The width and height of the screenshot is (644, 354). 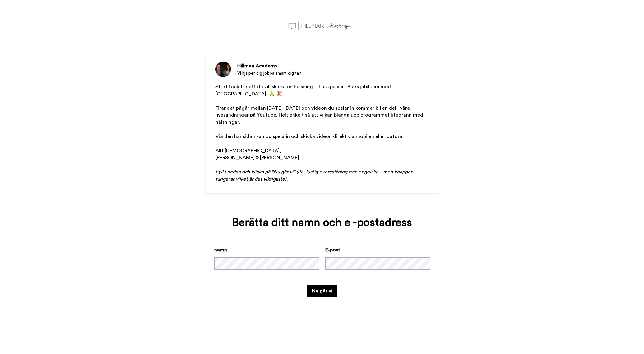 What do you see at coordinates (322, 291) in the screenshot?
I see `button: Nu går vi` at bounding box center [322, 291].